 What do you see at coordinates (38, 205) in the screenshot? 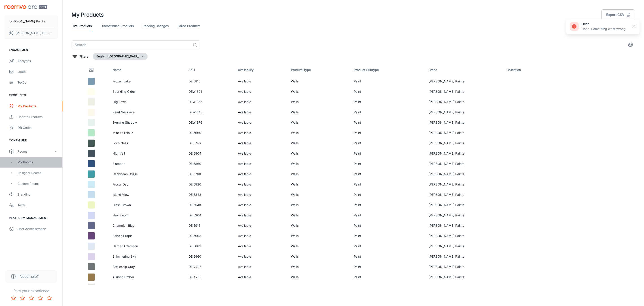
I see `div: Texts` at bounding box center [38, 205].